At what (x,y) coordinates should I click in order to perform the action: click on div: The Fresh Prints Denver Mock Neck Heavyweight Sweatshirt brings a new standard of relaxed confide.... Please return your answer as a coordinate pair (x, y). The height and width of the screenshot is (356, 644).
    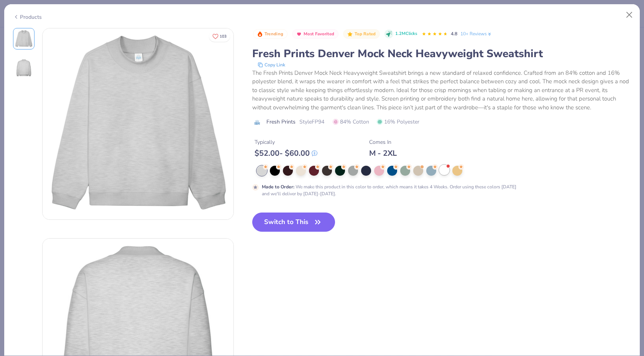
    Looking at the image, I should click on (442, 90).